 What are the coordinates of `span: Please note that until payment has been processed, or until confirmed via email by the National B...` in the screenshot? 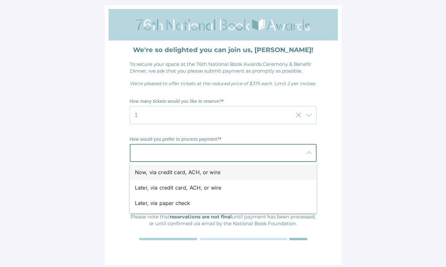 It's located at (223, 220).